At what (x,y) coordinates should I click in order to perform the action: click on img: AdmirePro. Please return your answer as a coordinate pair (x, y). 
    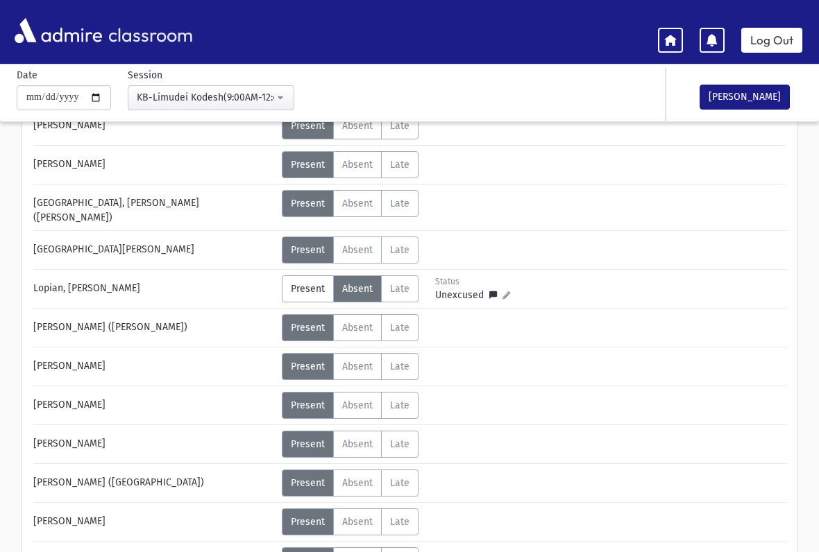
    Looking at the image, I should click on (58, 31).